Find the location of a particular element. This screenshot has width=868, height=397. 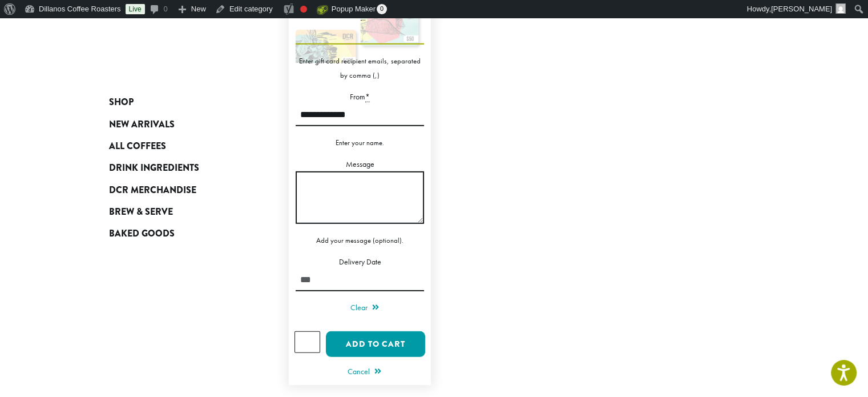

button: Add to cart is located at coordinates (375, 343).